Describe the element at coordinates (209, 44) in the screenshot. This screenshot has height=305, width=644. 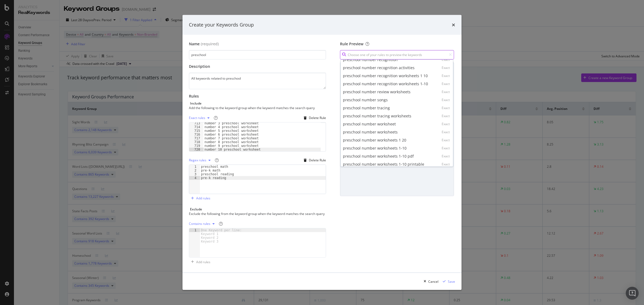
I see `span: (required)` at that location.